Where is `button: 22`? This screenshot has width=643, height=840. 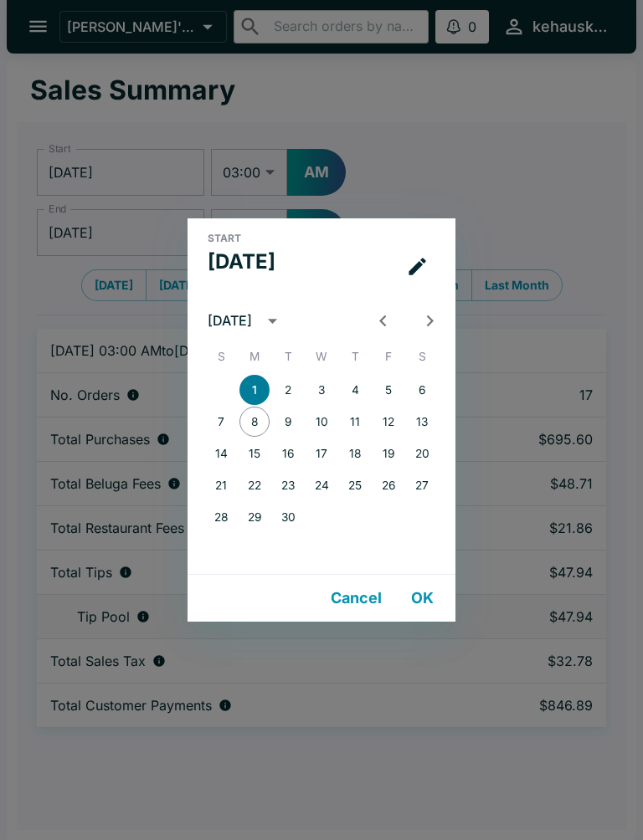
button: 22 is located at coordinates (254, 485).